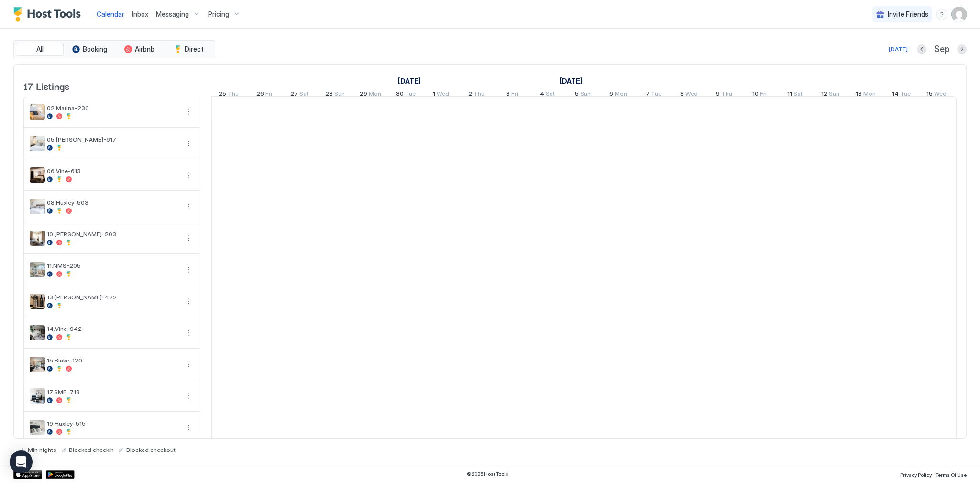  I want to click on button: Booking, so click(89, 49).